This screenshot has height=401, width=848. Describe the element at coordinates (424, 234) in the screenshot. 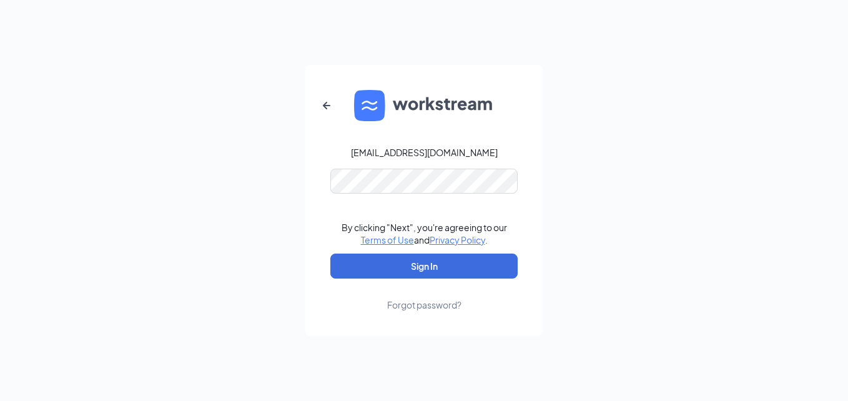

I see `div: By clicking "Next", you're agreeing to our and .` at that location.